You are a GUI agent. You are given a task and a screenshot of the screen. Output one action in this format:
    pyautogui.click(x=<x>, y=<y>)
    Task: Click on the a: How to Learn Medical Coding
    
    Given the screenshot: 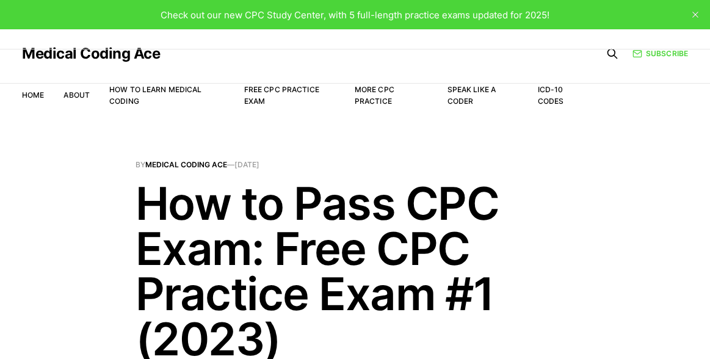 What is the action you would take?
    pyautogui.click(x=155, y=95)
    